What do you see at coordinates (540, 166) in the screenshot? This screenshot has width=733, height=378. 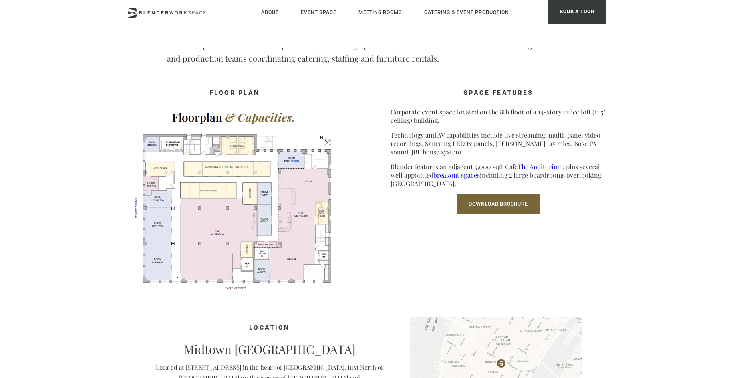 I see `a: The Auditorium` at bounding box center [540, 166].